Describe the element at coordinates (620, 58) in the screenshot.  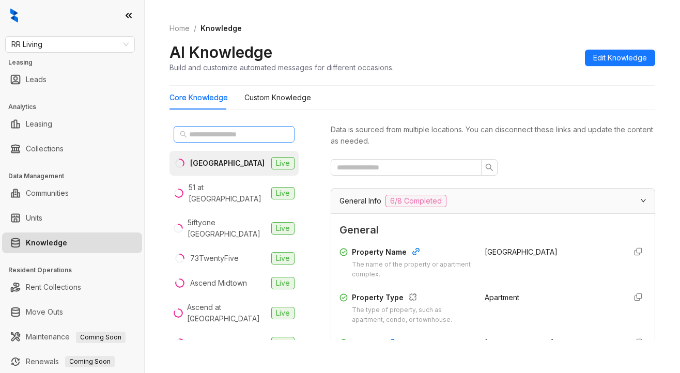
I see `span: Edit Knowledge` at that location.